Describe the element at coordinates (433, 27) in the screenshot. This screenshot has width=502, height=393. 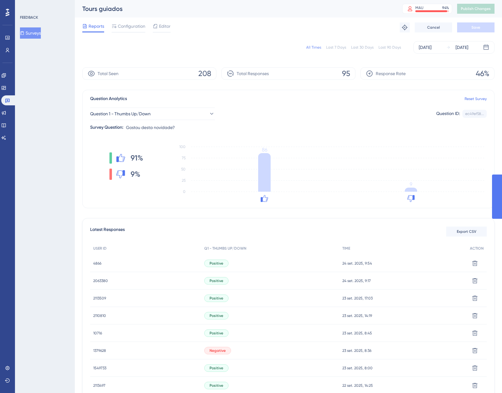
I see `button: Cancel` at that location.